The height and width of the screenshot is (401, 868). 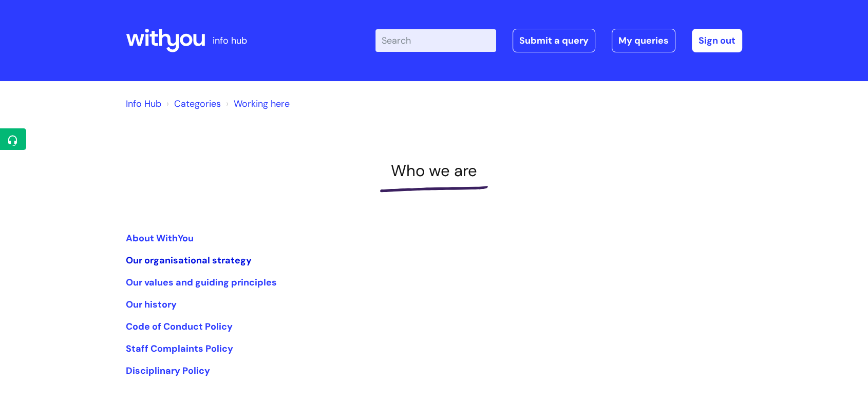 I want to click on li: Working here, so click(x=257, y=104).